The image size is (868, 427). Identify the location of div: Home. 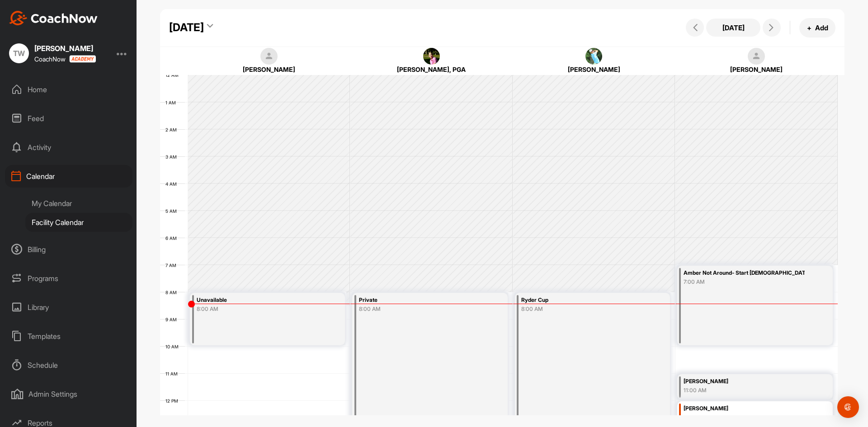
(69, 89).